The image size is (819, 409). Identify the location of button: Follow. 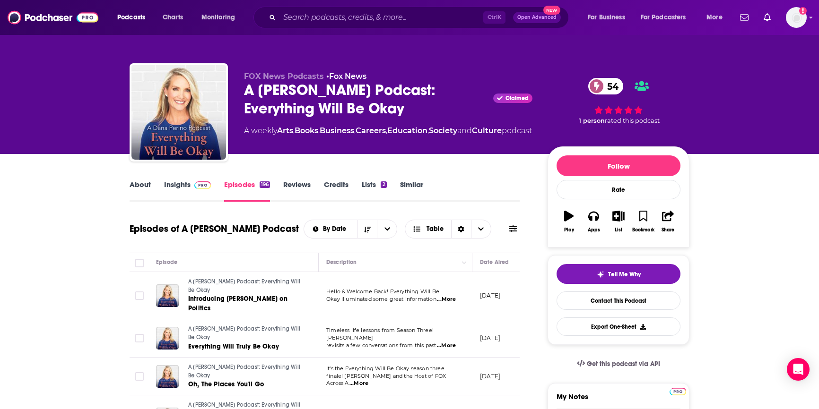
(618, 166).